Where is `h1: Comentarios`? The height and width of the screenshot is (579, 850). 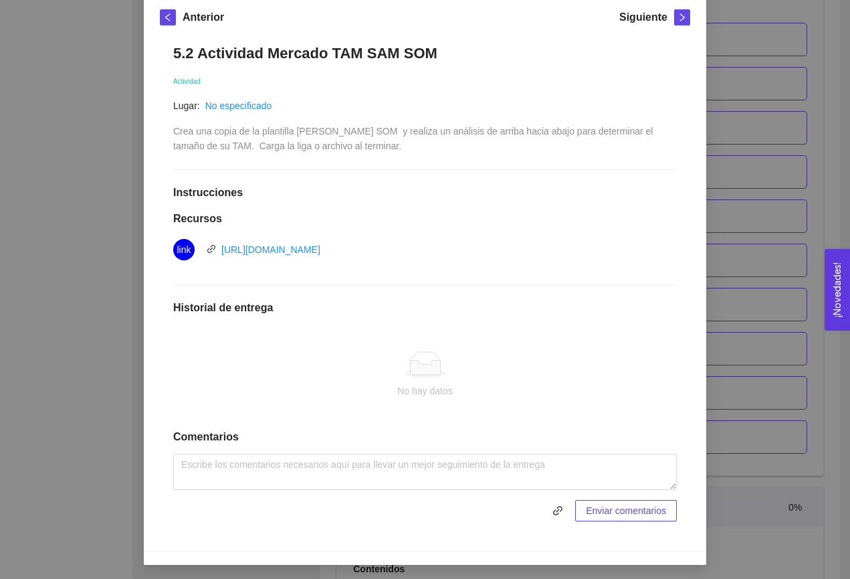 h1: Comentarios is located at coordinates (425, 437).